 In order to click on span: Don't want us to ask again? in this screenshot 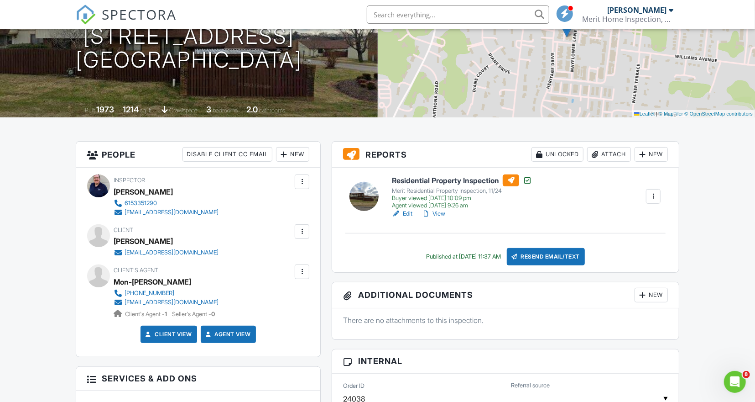, I will do `click(65, 190)`.